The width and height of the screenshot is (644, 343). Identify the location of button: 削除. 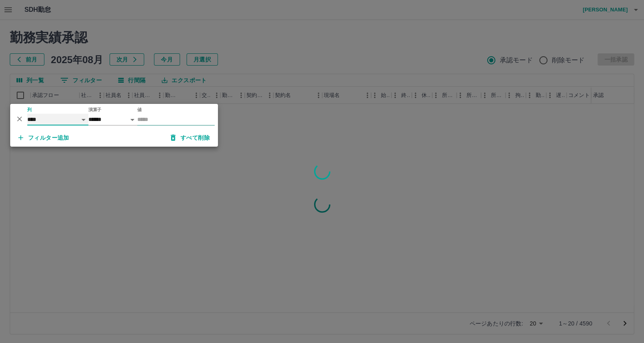
(20, 119).